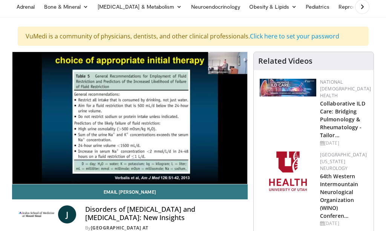 The height and width of the screenshot is (231, 386). I want to click on video-js: Video Player, so click(130, 118).